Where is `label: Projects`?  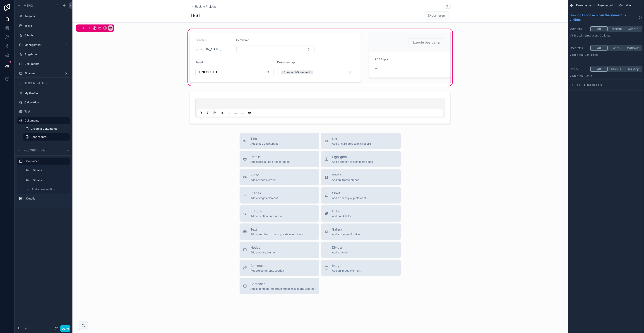
label: Projects is located at coordinates (46, 16).